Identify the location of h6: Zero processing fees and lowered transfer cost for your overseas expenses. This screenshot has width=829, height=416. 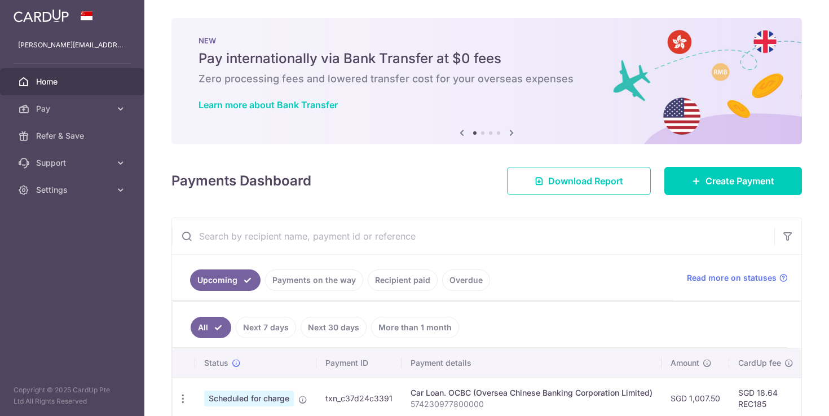
(486, 79).